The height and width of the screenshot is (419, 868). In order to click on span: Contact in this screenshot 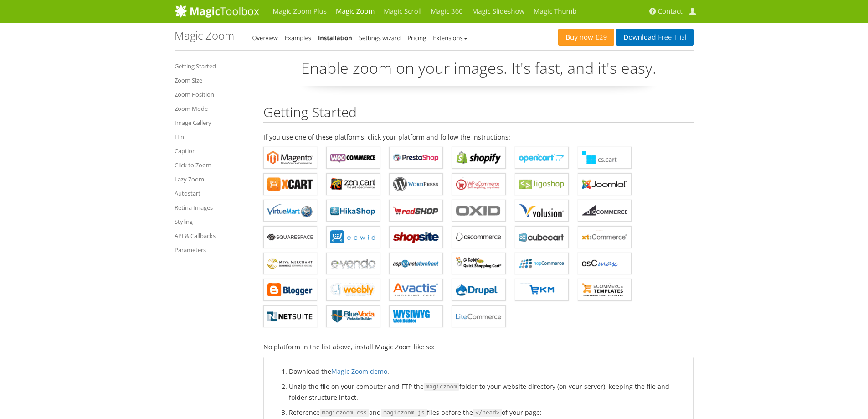, I will do `click(671, 11)`.